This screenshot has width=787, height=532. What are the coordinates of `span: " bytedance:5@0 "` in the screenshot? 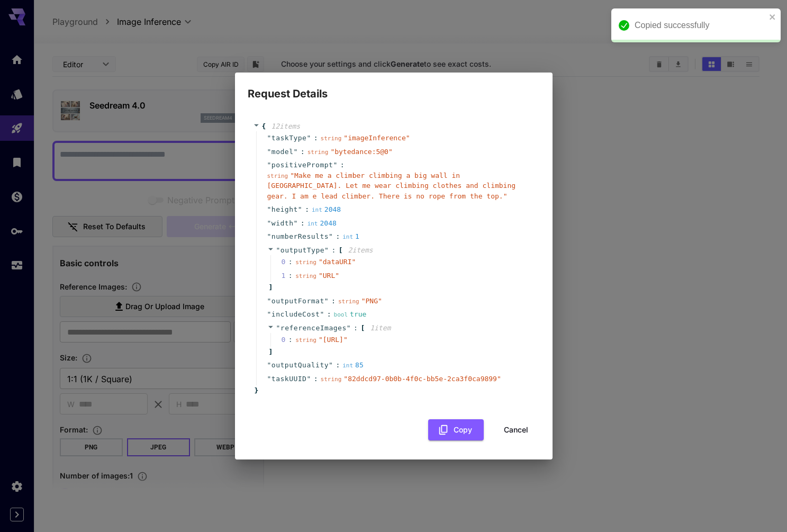 It's located at (361, 152).